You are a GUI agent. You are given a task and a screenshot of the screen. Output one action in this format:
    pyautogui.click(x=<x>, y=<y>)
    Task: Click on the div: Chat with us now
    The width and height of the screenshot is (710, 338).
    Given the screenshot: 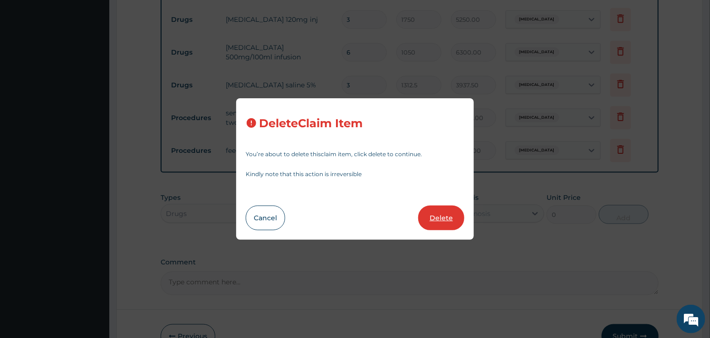 What is the action you would take?
    pyautogui.click(x=105, y=59)
    